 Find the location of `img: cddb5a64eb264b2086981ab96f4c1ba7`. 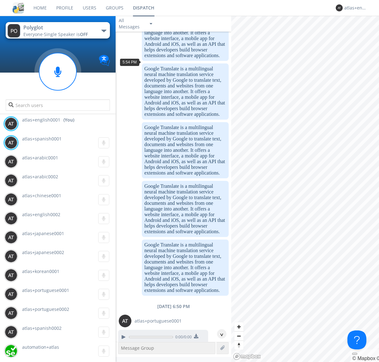

img: cddb5a64eb264b2086981ab96f4c1ba7 is located at coordinates (18, 8).